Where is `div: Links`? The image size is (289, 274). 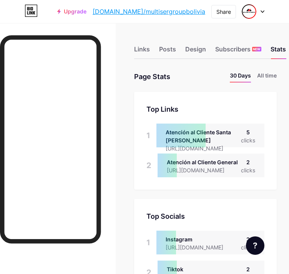
div: Links is located at coordinates (142, 51).